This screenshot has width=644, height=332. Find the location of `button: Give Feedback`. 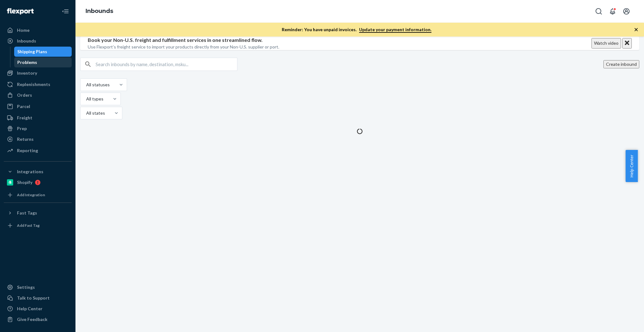

button: Give Feedback is located at coordinates (38, 320).